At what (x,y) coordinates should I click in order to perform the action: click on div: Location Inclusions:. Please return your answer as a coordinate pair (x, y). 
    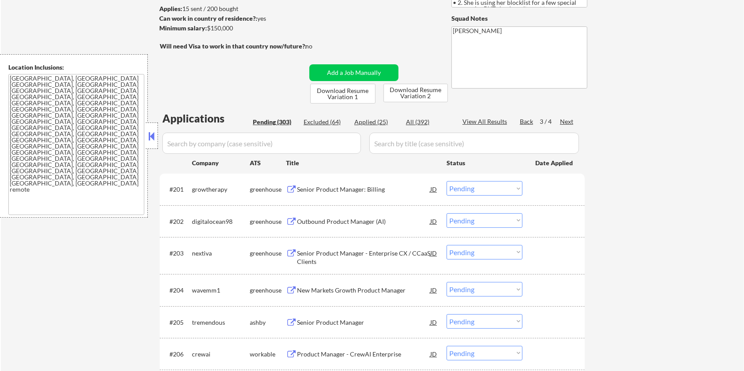
    Looking at the image, I should click on (76, 67).